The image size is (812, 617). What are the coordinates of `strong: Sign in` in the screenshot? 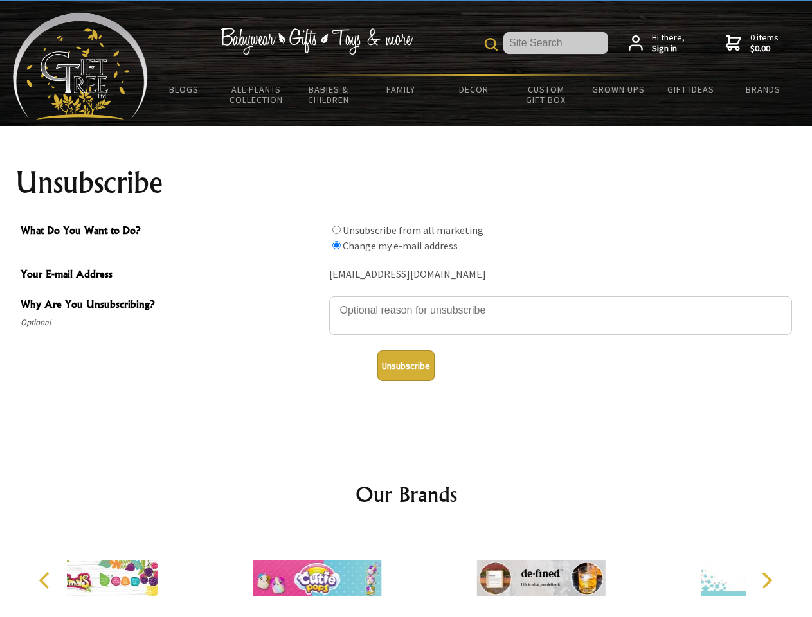 It's located at (668, 49).